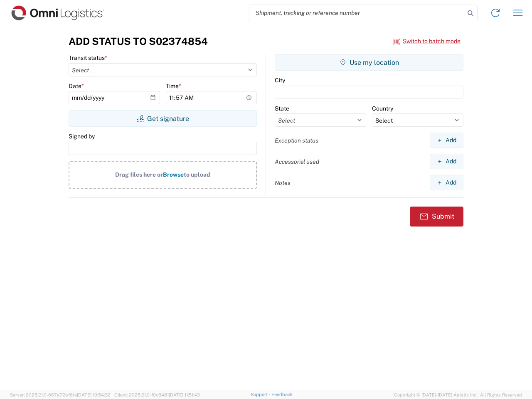 This screenshot has height=399, width=532. Describe the element at coordinates (138, 41) in the screenshot. I see `h3: Add Status to S02374854` at that location.